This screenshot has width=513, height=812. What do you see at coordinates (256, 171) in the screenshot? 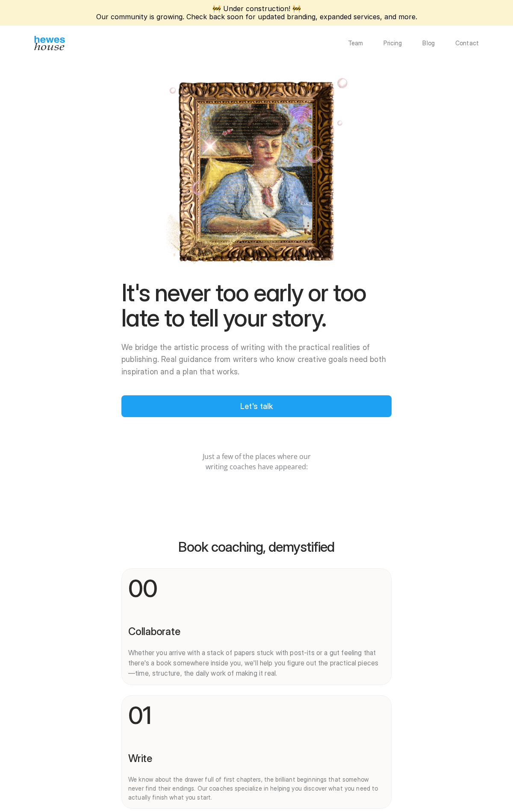
I see `img: Pierre Bonnard's "Misia Godebska Writing" depicts a woman writing in her notebook. You'll be just...` at bounding box center [256, 171].